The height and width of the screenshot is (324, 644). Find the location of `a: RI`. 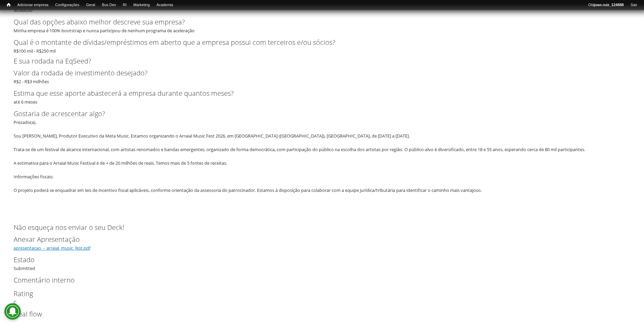

a: RI is located at coordinates (125, 5).